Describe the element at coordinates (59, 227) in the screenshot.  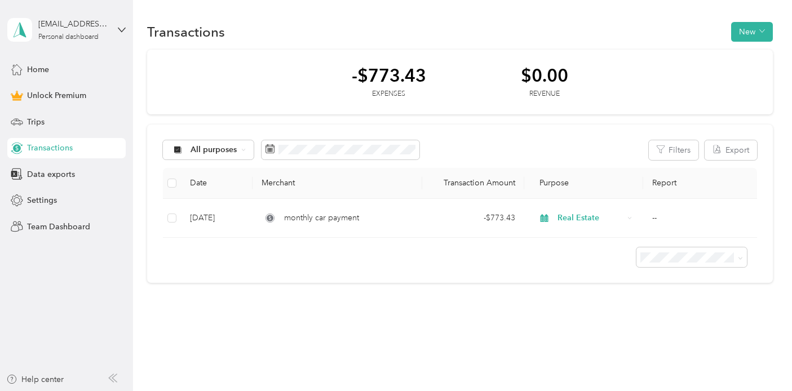
I see `span: Team Dashboard` at that location.